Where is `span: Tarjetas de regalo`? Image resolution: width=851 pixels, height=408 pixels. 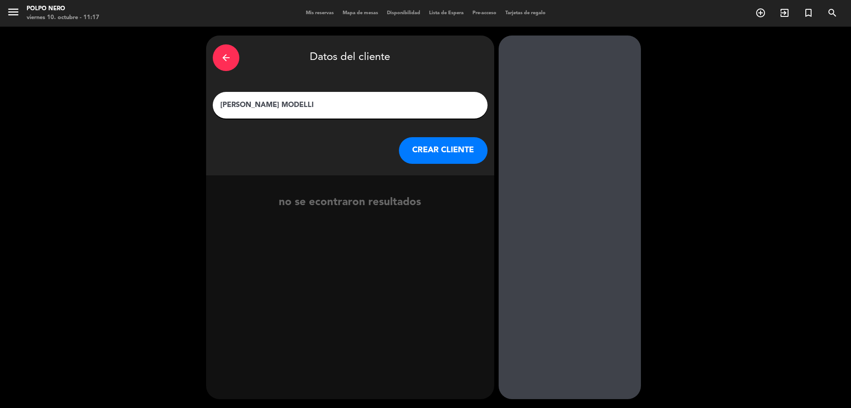
span: Tarjetas de regalo is located at coordinates (525, 13).